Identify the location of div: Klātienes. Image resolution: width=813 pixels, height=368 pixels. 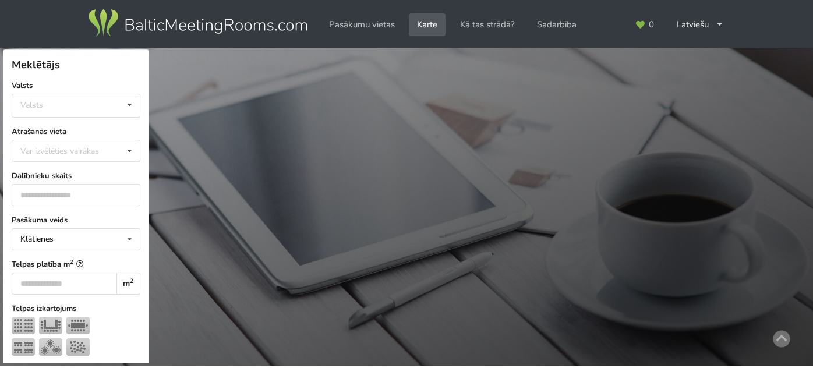
(37, 239).